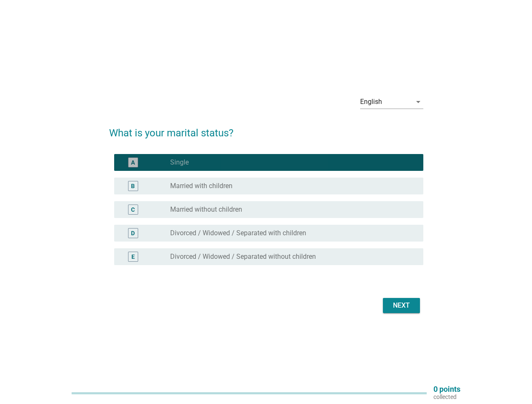 This screenshot has width=532, height=404. I want to click on label: Single, so click(179, 163).